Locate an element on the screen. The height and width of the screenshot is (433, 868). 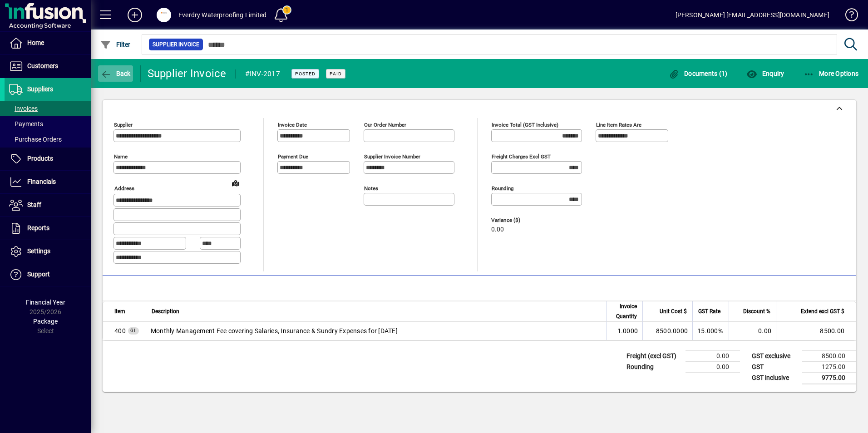
button: Documents (1) is located at coordinates (698, 73).